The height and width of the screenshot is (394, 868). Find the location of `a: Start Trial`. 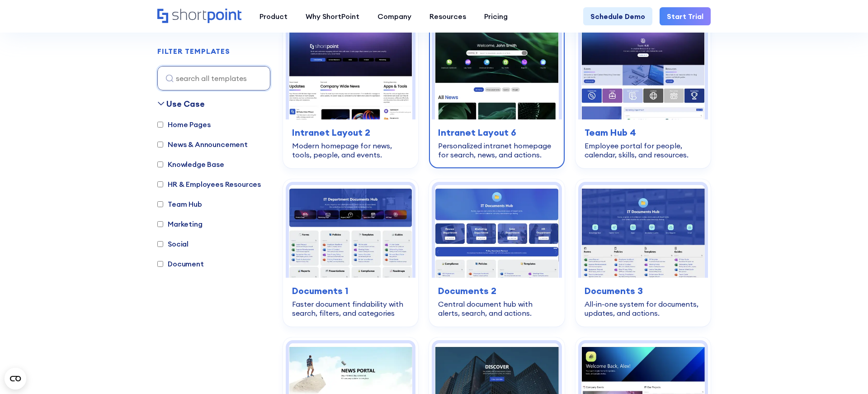

a: Start Trial is located at coordinates (686, 17).